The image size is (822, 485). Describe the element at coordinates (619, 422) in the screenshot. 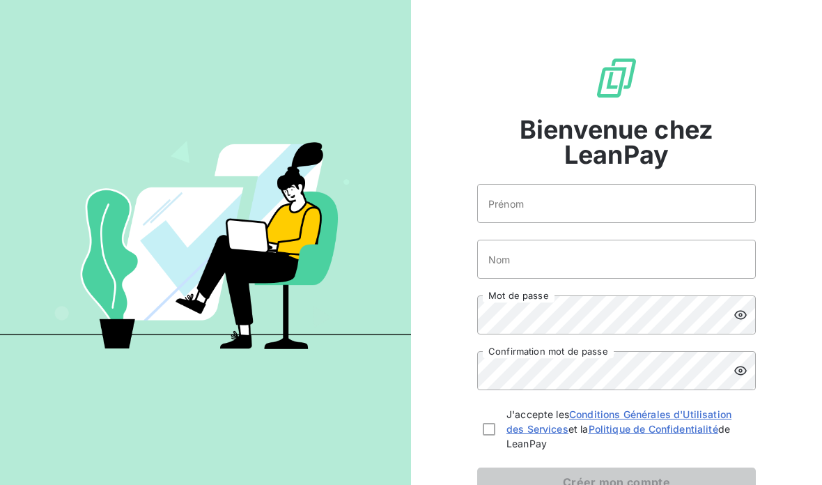

I see `a: Conditions Générales d'Utilisation des Services` at that location.